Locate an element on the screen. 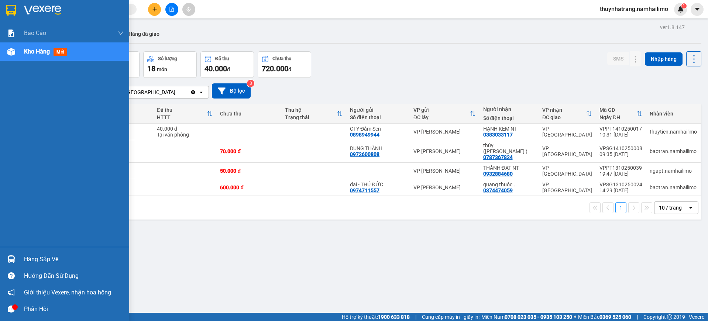 The height and width of the screenshot is (321, 708). div: 0974711557 is located at coordinates (365, 190).